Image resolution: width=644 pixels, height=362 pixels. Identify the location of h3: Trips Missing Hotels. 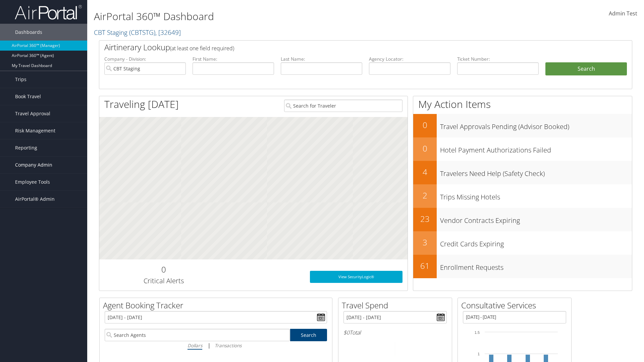
(536, 196).